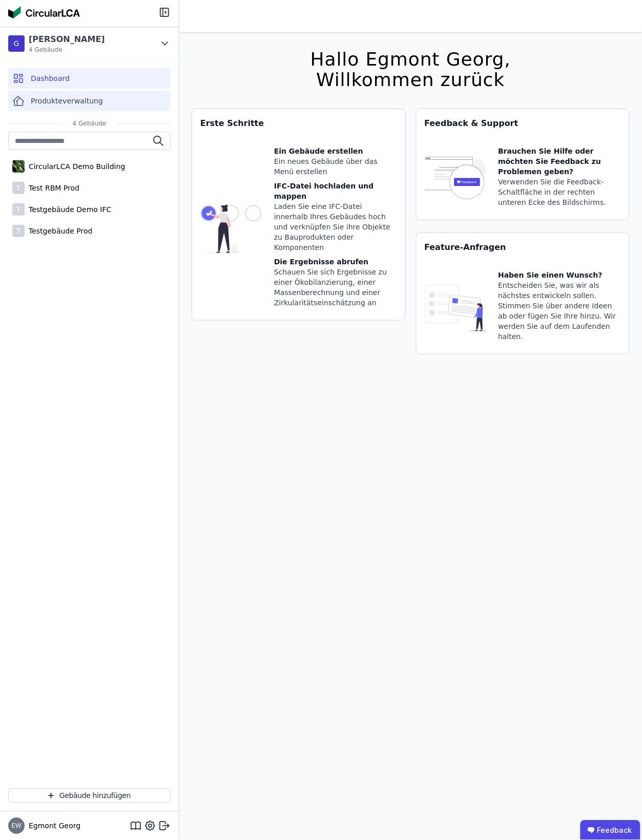  Describe the element at coordinates (336, 151) in the screenshot. I see `div: Ein Gebäude erstellen` at that location.